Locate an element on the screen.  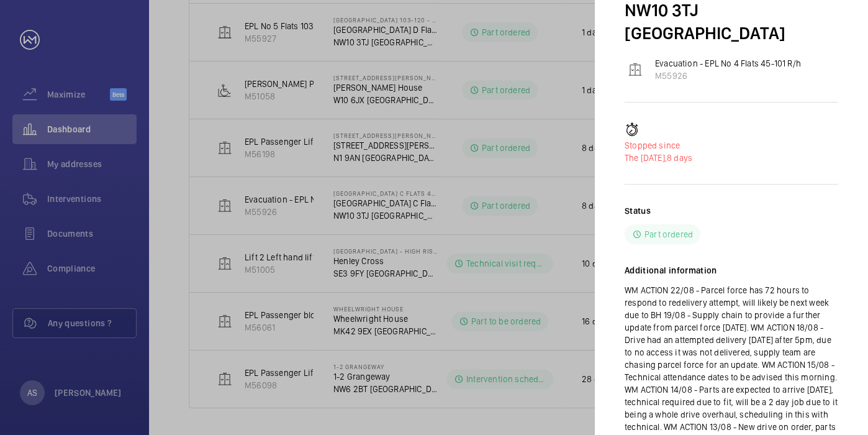
img: elevator.svg is located at coordinates (635, 70).